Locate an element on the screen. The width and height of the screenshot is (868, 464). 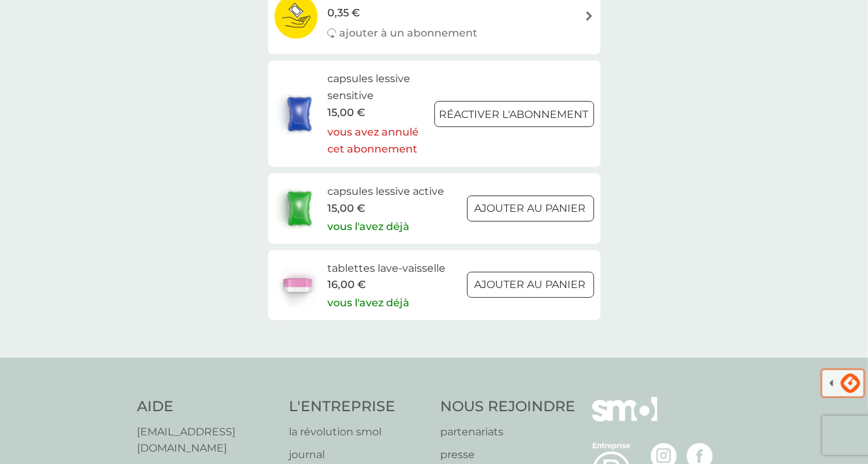
button: réactiver l'abonnement is located at coordinates (514, 114).